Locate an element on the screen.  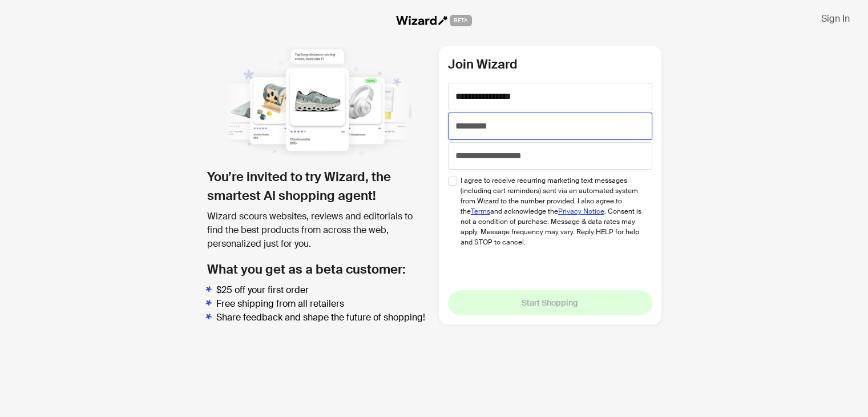
span: BETA is located at coordinates (460, 20).